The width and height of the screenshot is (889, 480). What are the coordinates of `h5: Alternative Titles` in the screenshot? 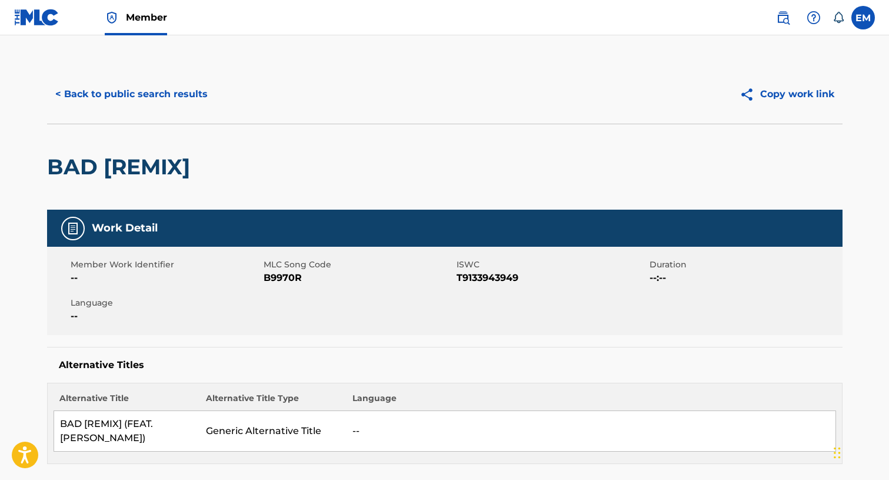 It's located at (445, 365).